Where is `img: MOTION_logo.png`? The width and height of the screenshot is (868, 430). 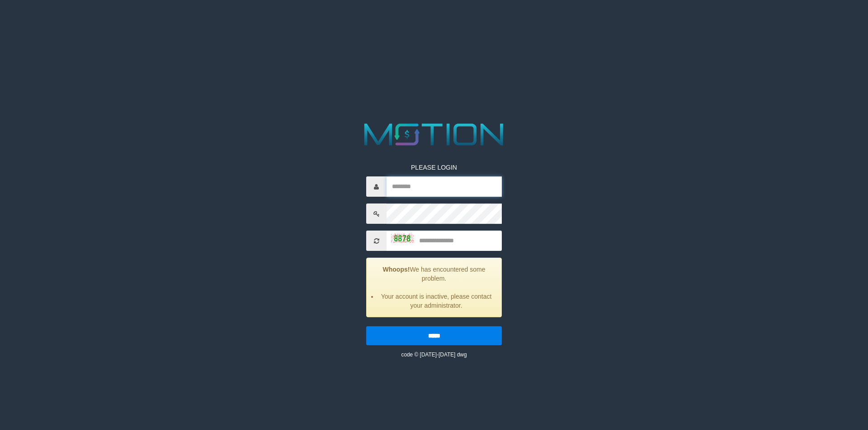 img: MOTION_logo.png is located at coordinates (434, 134).